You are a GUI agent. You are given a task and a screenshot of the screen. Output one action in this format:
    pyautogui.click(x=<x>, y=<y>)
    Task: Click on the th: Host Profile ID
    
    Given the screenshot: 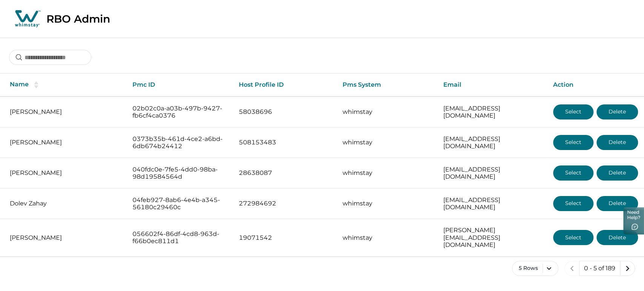 What is the action you would take?
    pyautogui.click(x=284, y=85)
    